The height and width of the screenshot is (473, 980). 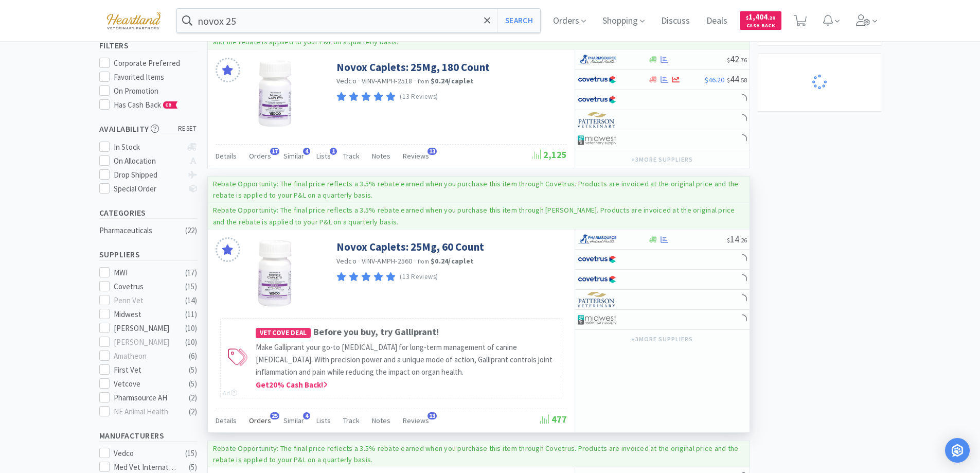 I want to click on img: 9ba57ed516184085950e0400320e8fef_149116.jpeg, so click(x=275, y=94).